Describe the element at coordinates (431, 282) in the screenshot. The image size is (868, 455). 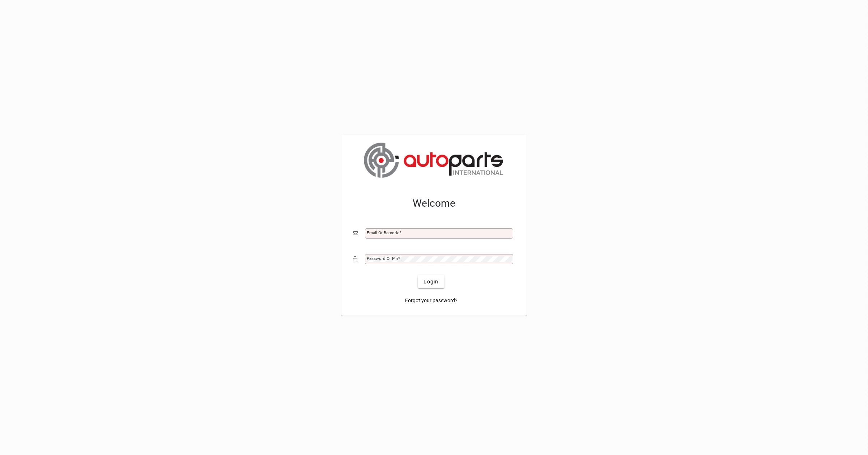
I see `button: Login` at that location.